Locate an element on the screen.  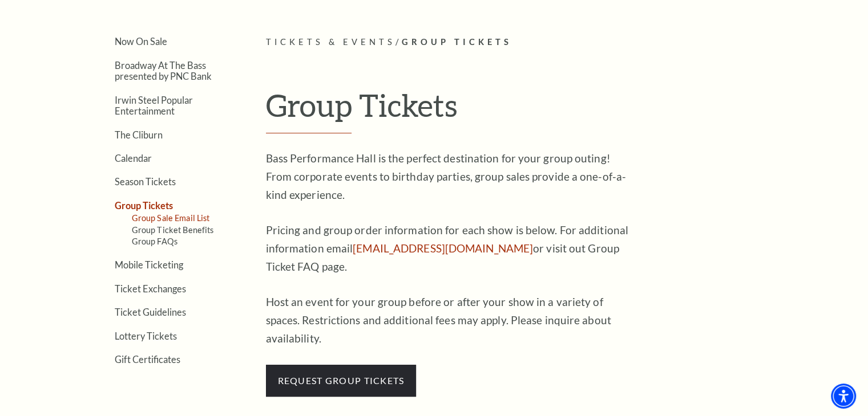
a: Calendar is located at coordinates (133, 158).